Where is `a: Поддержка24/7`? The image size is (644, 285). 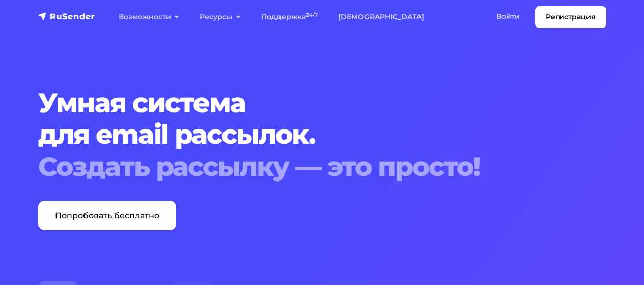 a: Поддержка24/7 is located at coordinates (289, 17).